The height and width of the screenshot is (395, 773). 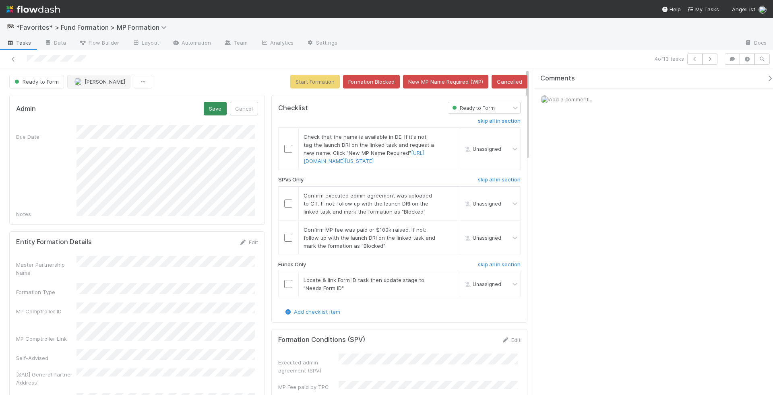 I want to click on div: Due Date, so click(x=46, y=137).